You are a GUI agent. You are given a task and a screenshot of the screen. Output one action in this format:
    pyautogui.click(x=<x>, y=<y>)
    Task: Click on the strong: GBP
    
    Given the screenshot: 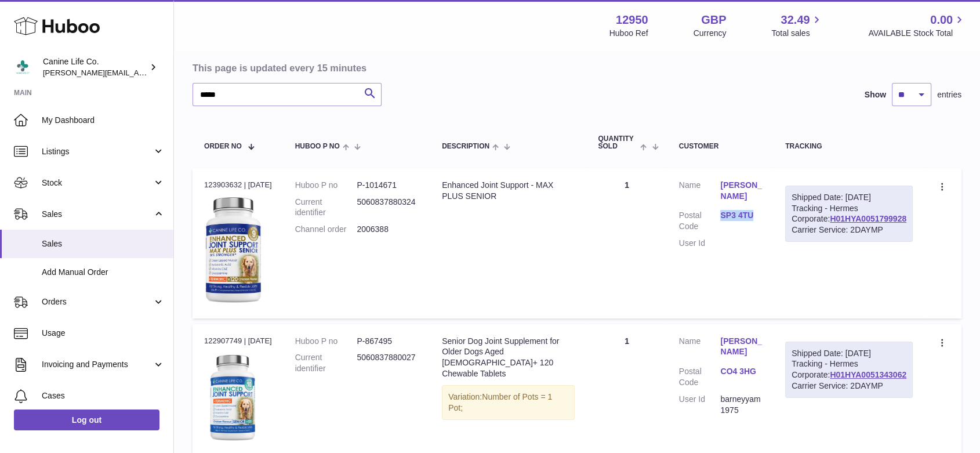 What is the action you would take?
    pyautogui.click(x=713, y=19)
    